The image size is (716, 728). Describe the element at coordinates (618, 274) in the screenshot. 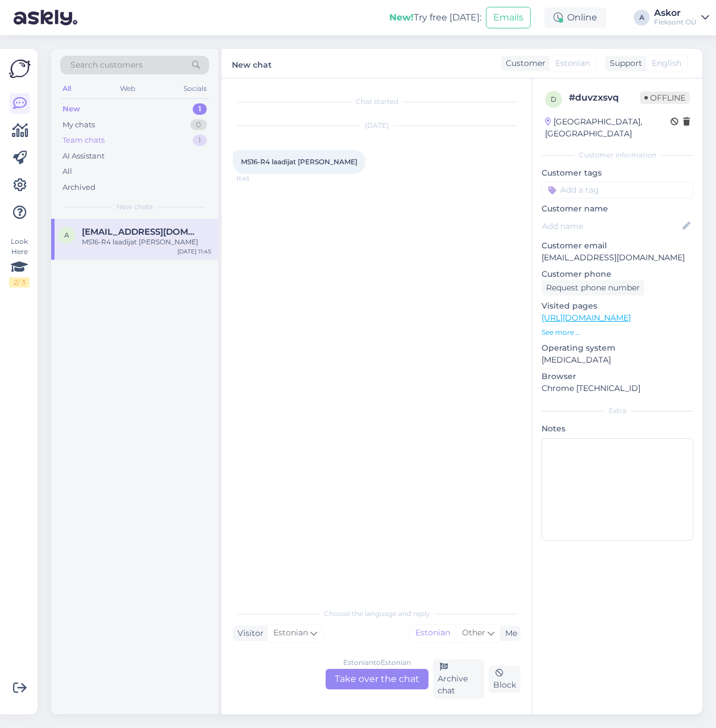

I see `p: Customer phone` at that location.